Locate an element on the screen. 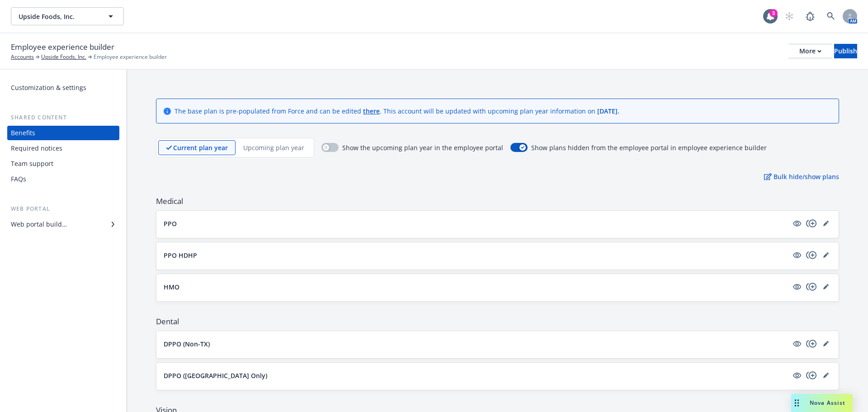  span: Upside Foods, Inc. is located at coordinates (58, 16).